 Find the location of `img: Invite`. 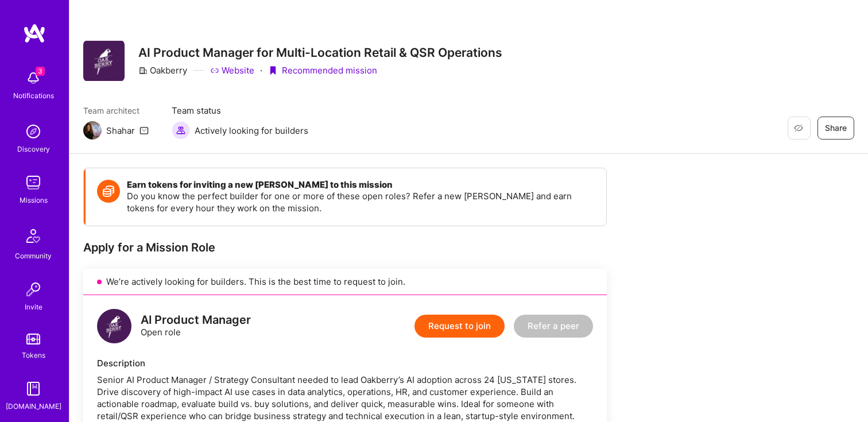

img: Invite is located at coordinates (33, 290).